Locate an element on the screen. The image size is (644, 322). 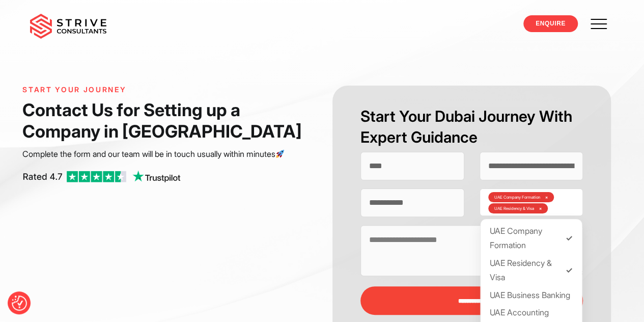
span: UAE Residency & Visa is located at coordinates (514, 208).